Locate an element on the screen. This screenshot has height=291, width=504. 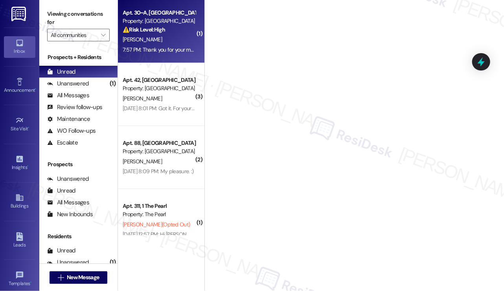
a: Insights • is located at coordinates (20, 163).